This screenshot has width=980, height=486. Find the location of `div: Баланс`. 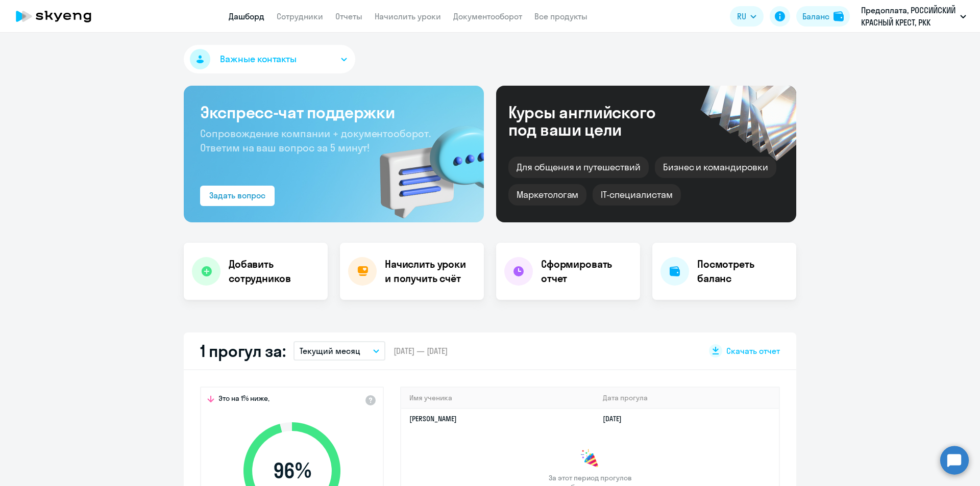

div: Баланс is located at coordinates (815, 16).